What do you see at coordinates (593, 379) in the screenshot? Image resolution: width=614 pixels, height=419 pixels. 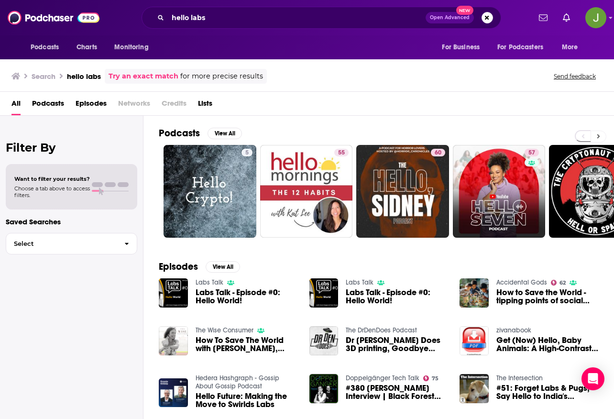 I see `div: Open Intercom Messenger` at bounding box center [593, 379].